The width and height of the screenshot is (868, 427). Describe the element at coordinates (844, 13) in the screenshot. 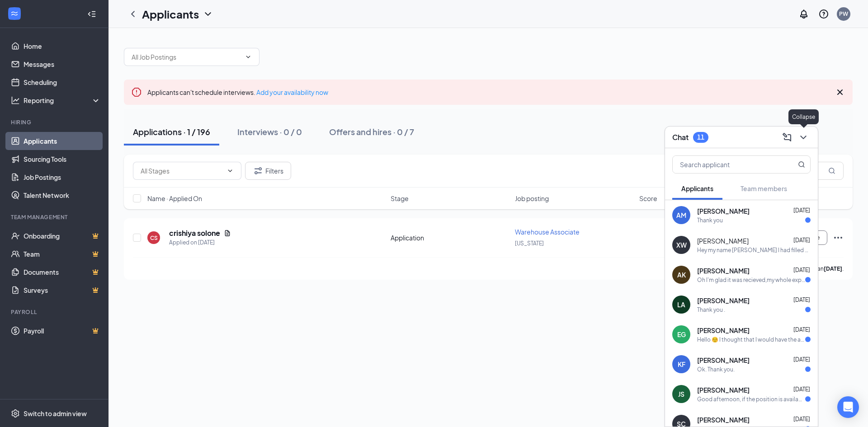

I see `div: PW` at that location.